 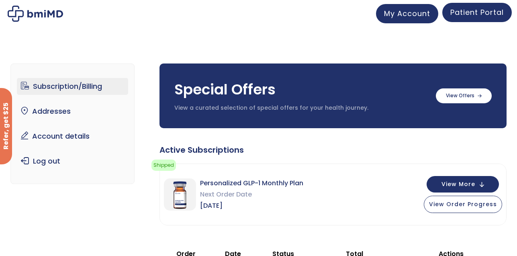 I want to click on img: My account, so click(x=35, y=14).